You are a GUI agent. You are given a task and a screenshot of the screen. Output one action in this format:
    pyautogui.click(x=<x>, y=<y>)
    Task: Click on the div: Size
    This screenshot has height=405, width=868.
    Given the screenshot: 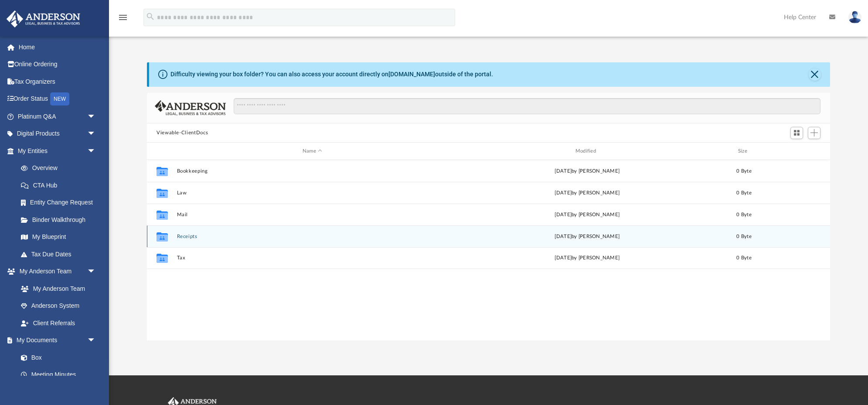 What is the action you would take?
    pyautogui.click(x=744, y=151)
    